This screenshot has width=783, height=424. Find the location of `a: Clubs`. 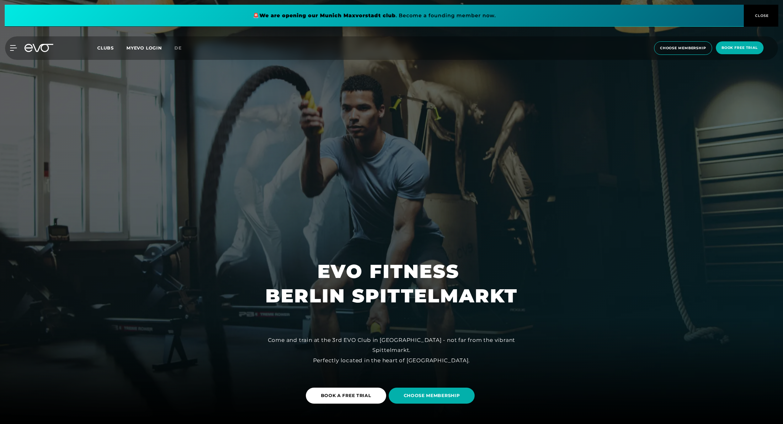

a: Clubs is located at coordinates (112, 48).